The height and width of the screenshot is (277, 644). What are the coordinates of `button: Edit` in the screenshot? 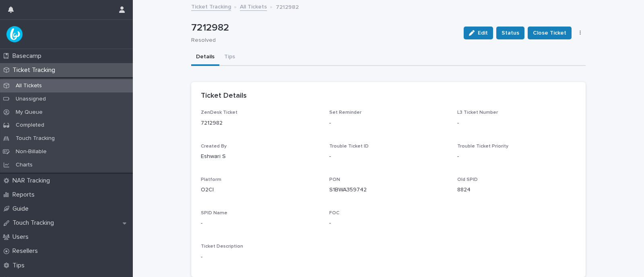 It's located at (478, 33).